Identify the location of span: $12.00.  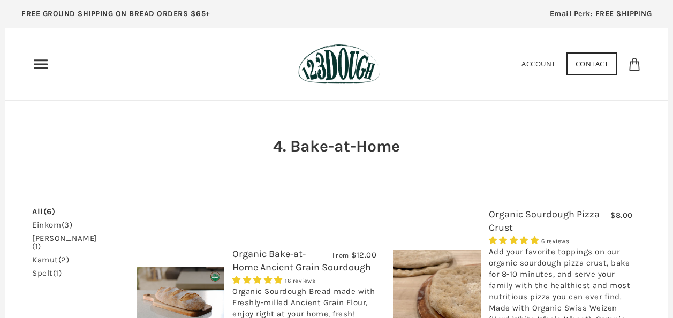
(363, 255).